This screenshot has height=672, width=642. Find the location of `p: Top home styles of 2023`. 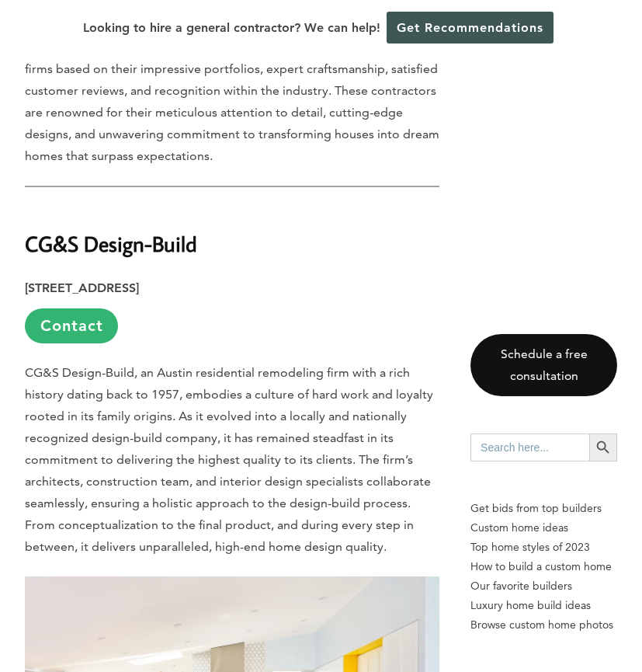

p: Top home styles of 2023 is located at coordinates (544, 547).